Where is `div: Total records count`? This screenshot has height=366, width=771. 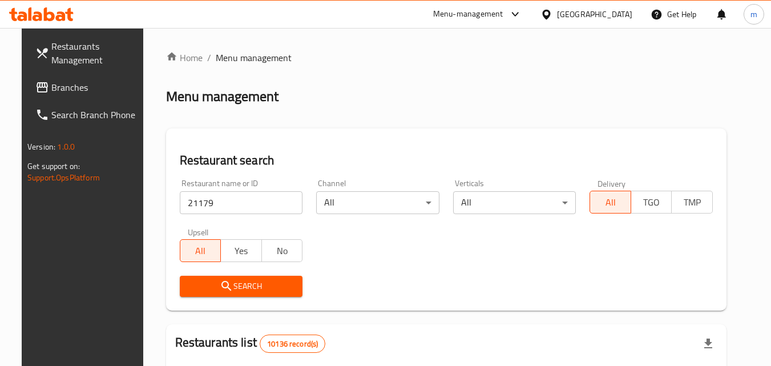 div: Total records count is located at coordinates (292, 343).